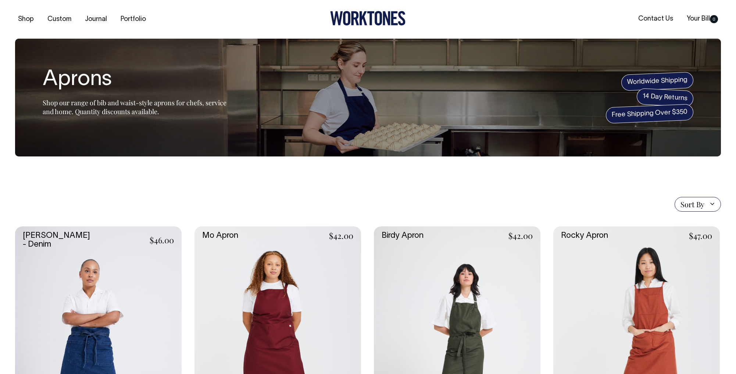  Describe the element at coordinates (657, 81) in the screenshot. I see `span: Worldwide Shipping` at that location.